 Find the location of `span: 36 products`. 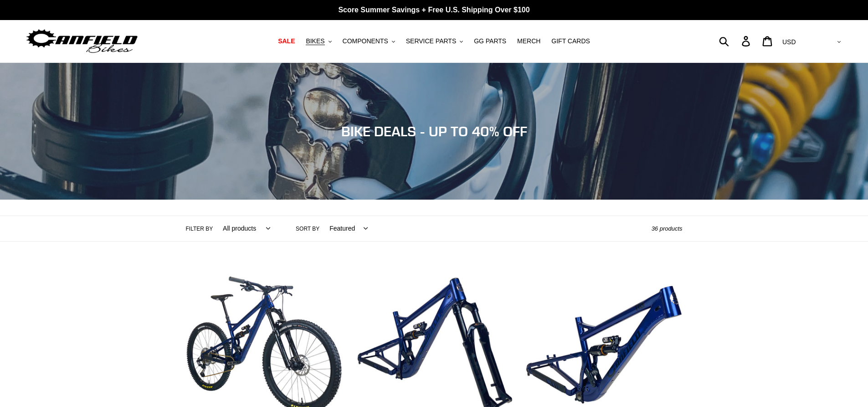

span: 36 products is located at coordinates (667, 228).